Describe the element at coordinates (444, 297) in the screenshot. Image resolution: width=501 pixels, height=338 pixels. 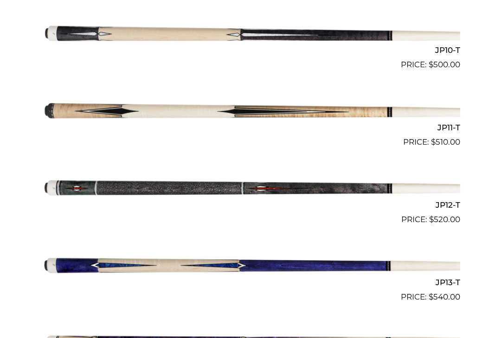
I see `bdi: 540.00` at that location.